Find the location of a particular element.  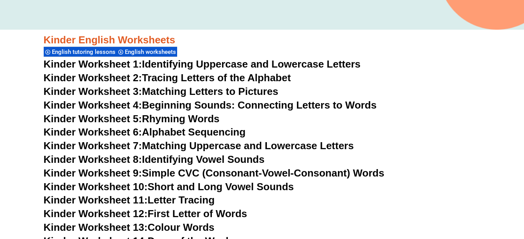

a: Kinder Worksheet 9:Simple CVC (Consonant-Vowel-Consonant) Words is located at coordinates (214, 173).